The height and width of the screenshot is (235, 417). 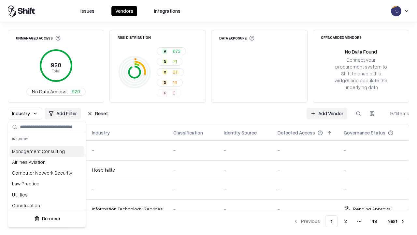 I want to click on div: Law Practice, so click(x=47, y=183).